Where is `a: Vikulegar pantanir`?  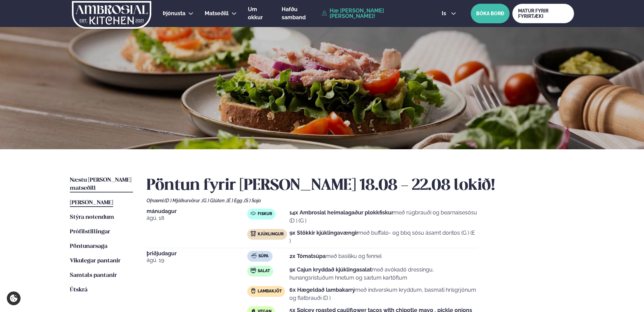 a: Vikulegar pantanir is located at coordinates (95, 261).